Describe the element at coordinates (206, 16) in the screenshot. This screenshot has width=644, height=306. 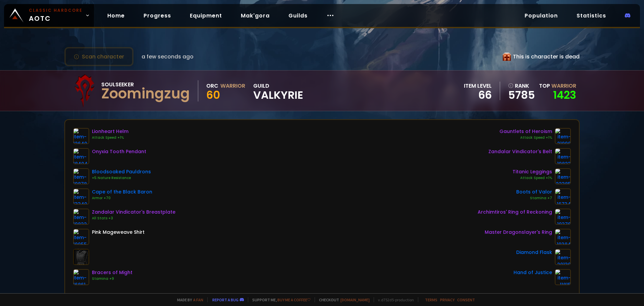
I see `a: Equipment` at that location.